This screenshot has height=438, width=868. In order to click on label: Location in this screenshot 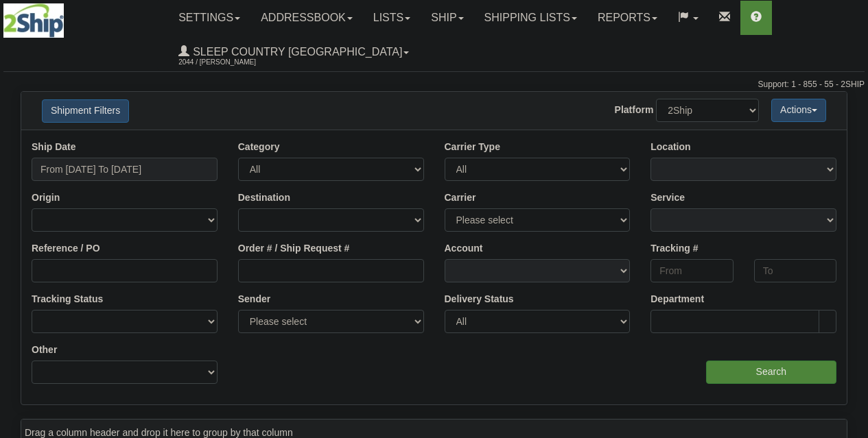, I will do `click(671, 148)`.